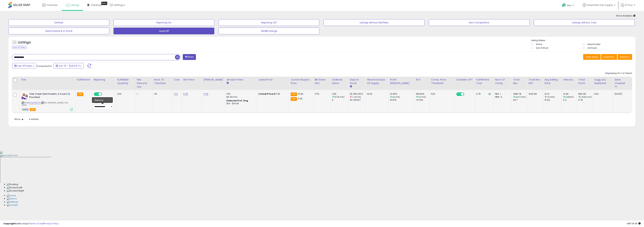  I want to click on div: Repricing, so click(104, 80).